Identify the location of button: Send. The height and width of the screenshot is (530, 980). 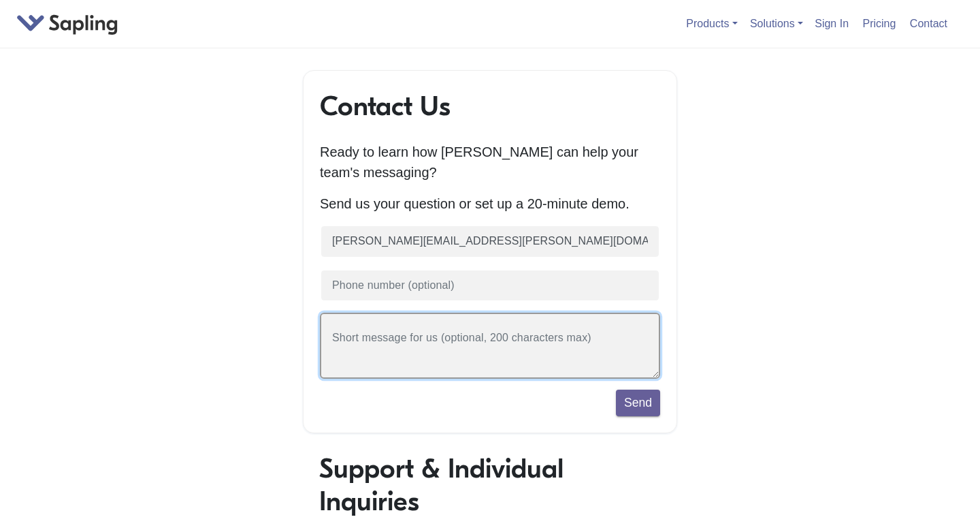
(638, 403).